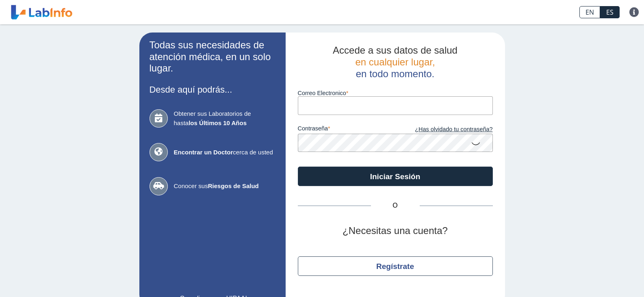 The image size is (644, 297). Describe the element at coordinates (395, 74) in the screenshot. I see `span: en todo momento.` at that location.